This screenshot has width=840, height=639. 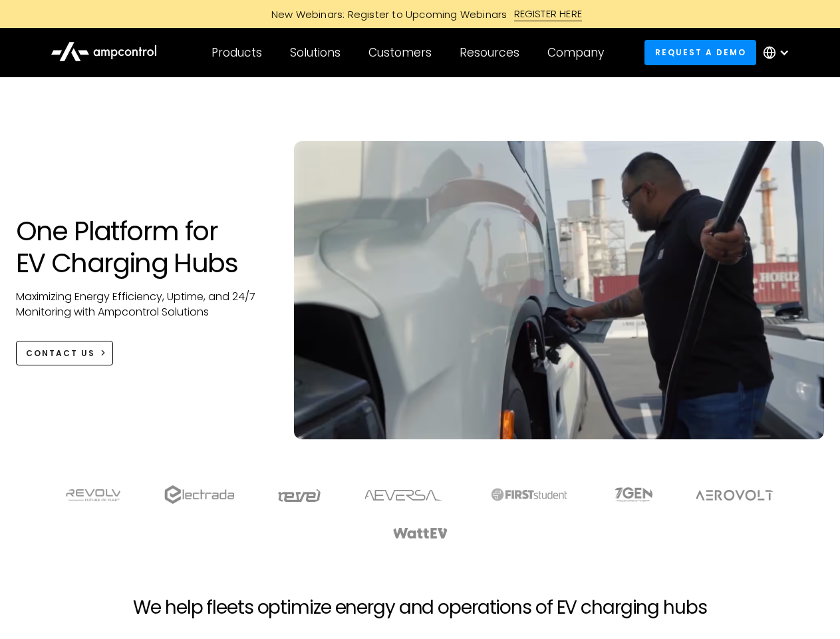 I want to click on div: REGISTER HERE, so click(x=548, y=14).